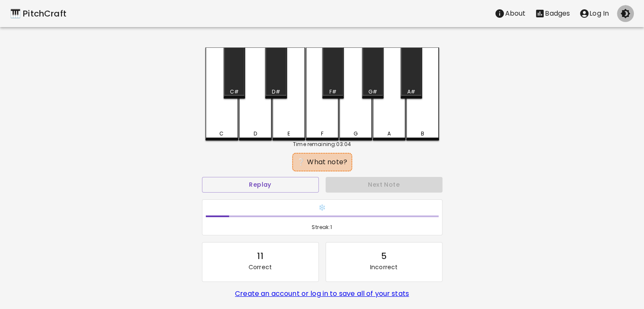 The height and width of the screenshot is (309, 644). I want to click on div: A, so click(388, 134).